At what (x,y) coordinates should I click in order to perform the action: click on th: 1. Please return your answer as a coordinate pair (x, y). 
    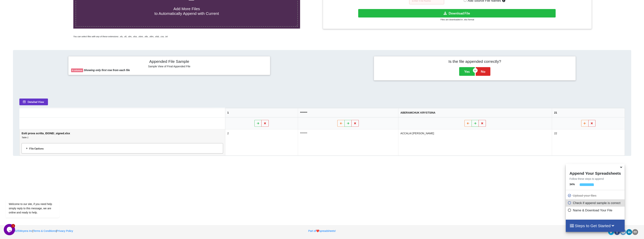
    Looking at the image, I should click on (261, 113).